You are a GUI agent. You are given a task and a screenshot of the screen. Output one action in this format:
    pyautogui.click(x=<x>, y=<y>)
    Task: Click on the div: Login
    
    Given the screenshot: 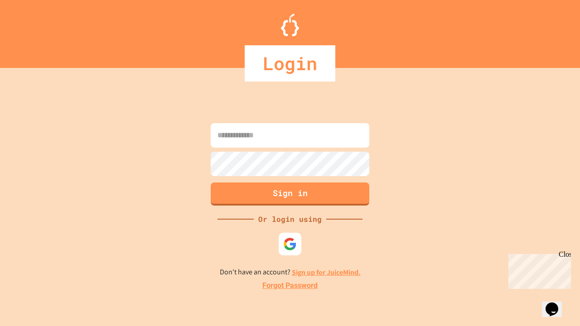 What is the action you would take?
    pyautogui.click(x=290, y=63)
    